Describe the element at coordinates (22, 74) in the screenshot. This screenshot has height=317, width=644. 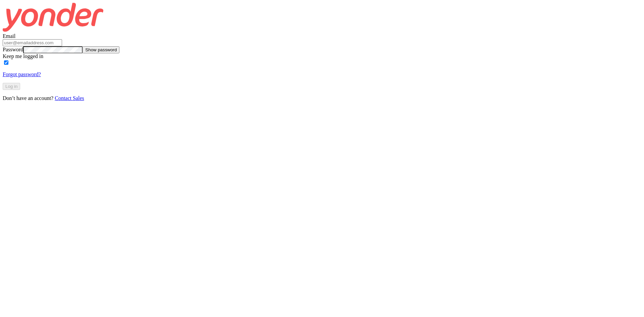
I see `a: Forgot password?` at that location.